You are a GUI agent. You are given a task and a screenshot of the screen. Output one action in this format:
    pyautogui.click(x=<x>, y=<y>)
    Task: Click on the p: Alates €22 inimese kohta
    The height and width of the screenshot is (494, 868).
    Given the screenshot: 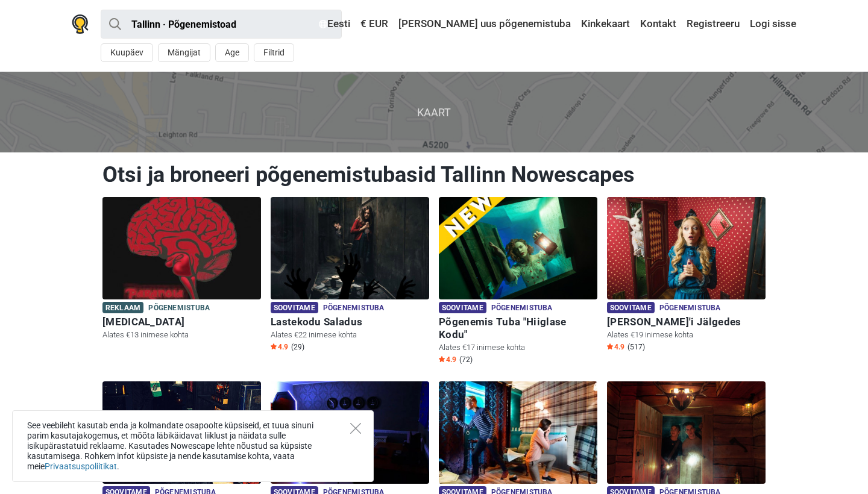 What is the action you would take?
    pyautogui.click(x=350, y=335)
    